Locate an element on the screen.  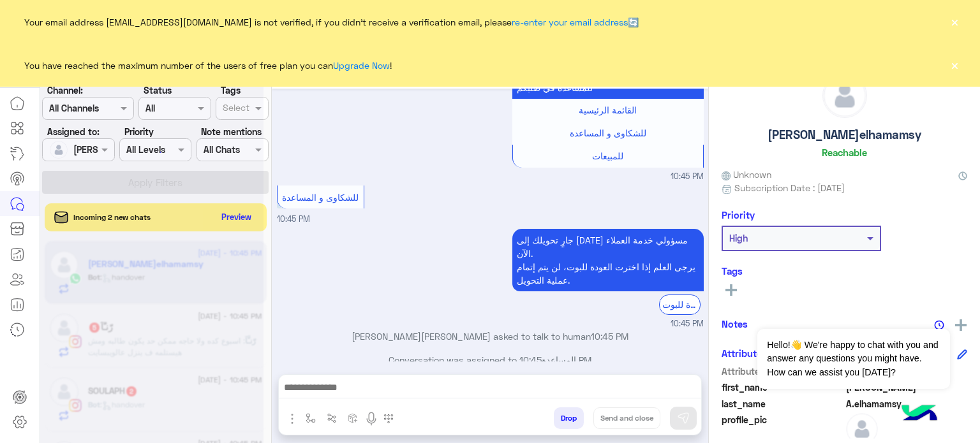
span: last_name is located at coordinates (782, 403).